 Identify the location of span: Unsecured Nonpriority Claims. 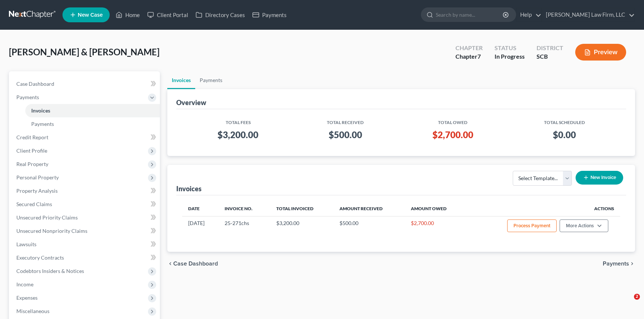
(51, 231).